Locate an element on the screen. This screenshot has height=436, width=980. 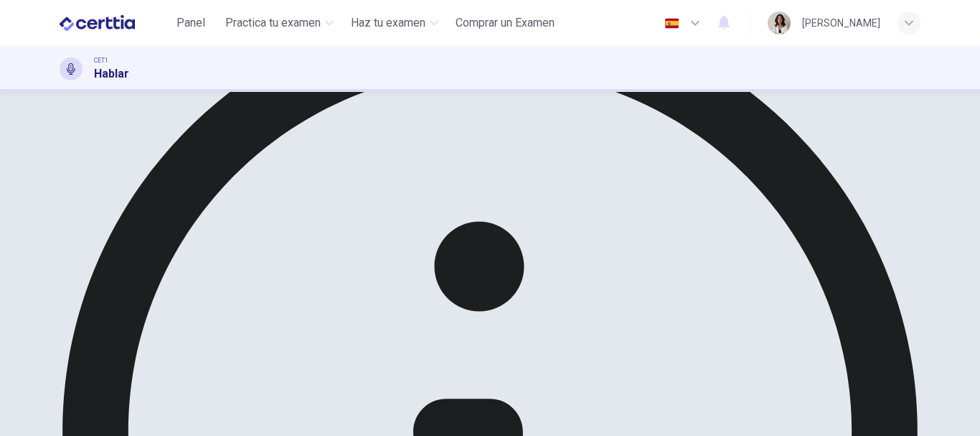
button: Comprar un Examen is located at coordinates (505, 23).